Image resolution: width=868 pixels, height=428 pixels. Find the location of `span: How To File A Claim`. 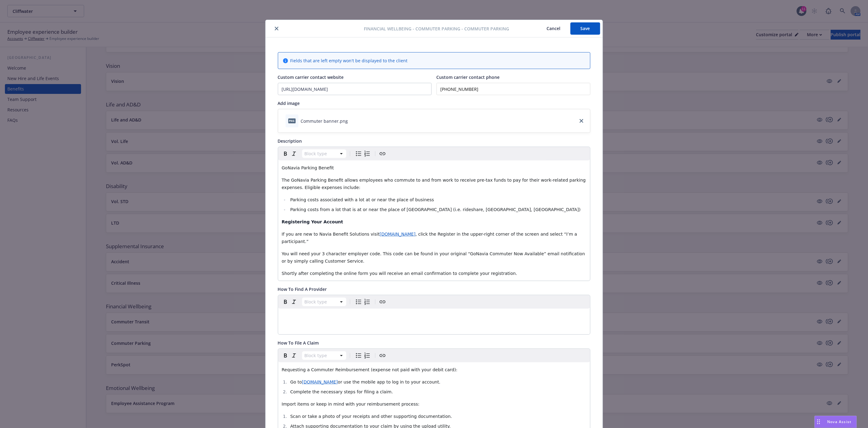

span: How To File A Claim is located at coordinates (298, 343).